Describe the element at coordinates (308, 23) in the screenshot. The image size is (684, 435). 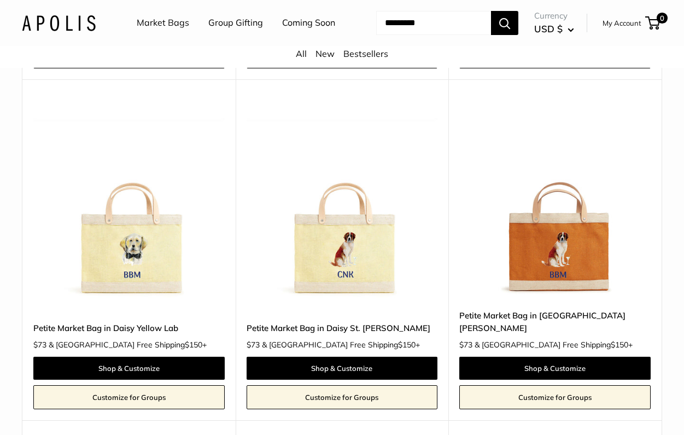
I see `a: Coming Soon` at that location.